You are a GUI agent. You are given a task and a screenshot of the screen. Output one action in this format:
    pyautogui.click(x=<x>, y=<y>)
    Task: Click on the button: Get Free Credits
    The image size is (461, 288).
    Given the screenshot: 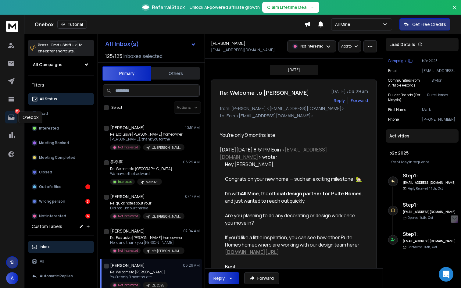 What is the action you would take?
    pyautogui.click(x=424, y=24)
    